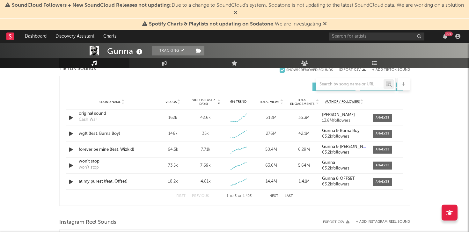  I want to click on div: 42.6k, so click(205, 118).